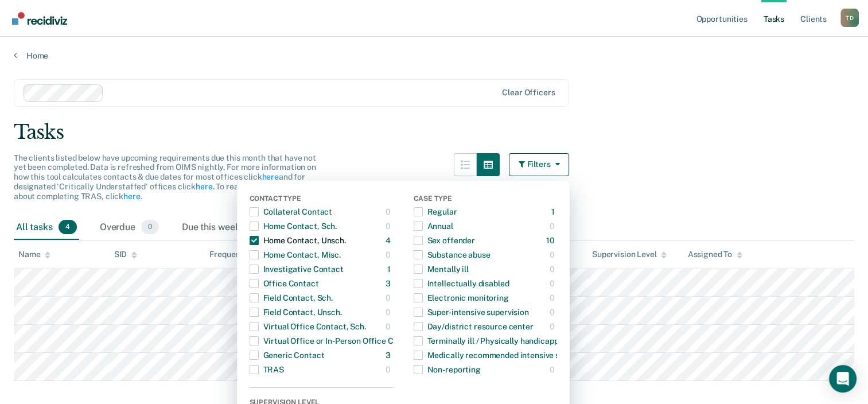  What do you see at coordinates (849, 18) in the screenshot?
I see `div: T D` at bounding box center [849, 18].